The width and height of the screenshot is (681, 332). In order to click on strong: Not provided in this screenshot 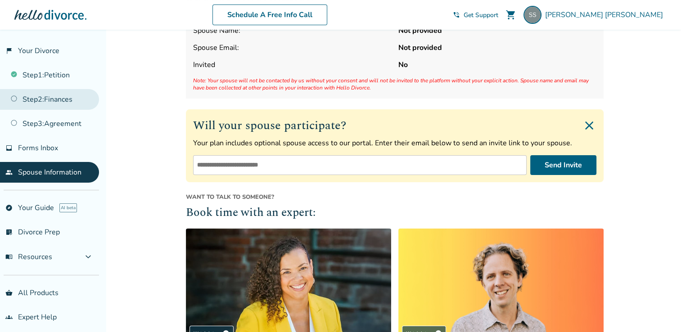, I will do `click(498, 48)`.